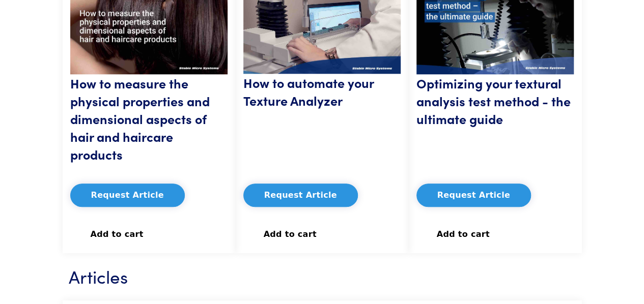 The image size is (644, 304). I want to click on h5: Optimizing your textural analysis test method - the ultimate guide, so click(495, 100).